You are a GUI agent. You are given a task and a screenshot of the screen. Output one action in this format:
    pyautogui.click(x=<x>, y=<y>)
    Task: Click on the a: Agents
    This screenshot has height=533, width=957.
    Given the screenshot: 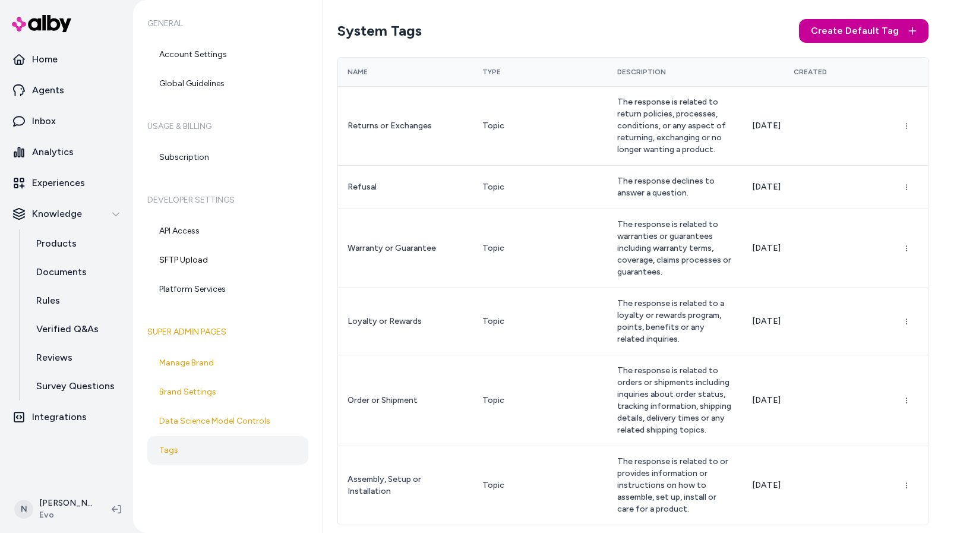 What is the action you would take?
    pyautogui.click(x=67, y=90)
    